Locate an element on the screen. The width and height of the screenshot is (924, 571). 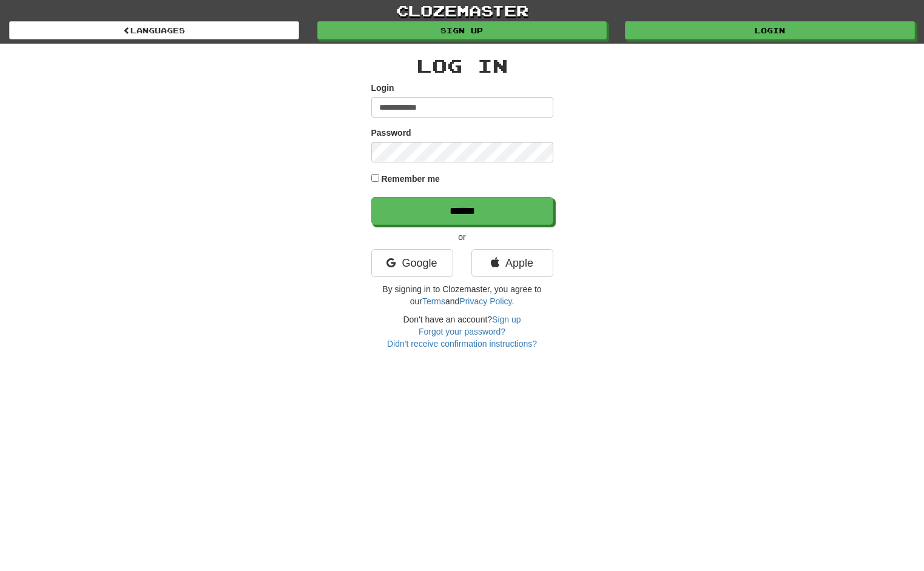
p: or is located at coordinates (462, 237).